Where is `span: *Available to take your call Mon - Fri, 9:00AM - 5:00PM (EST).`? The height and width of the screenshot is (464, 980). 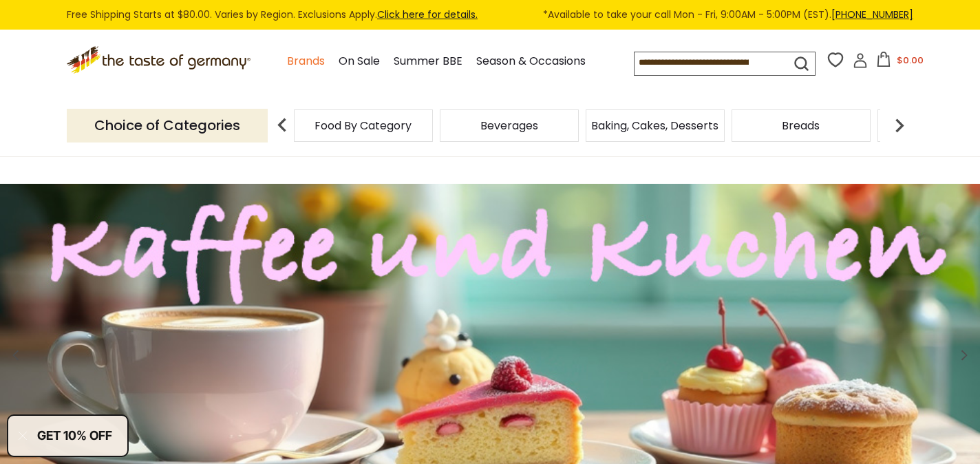
span: *Available to take your call Mon - Fri, 9:00AM - 5:00PM (EST). is located at coordinates (728, 14).